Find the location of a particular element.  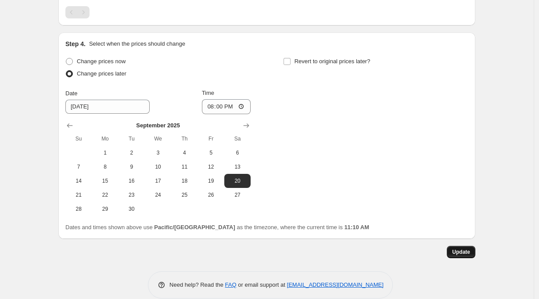

button: Saturday September 6 2025 is located at coordinates (237, 153).